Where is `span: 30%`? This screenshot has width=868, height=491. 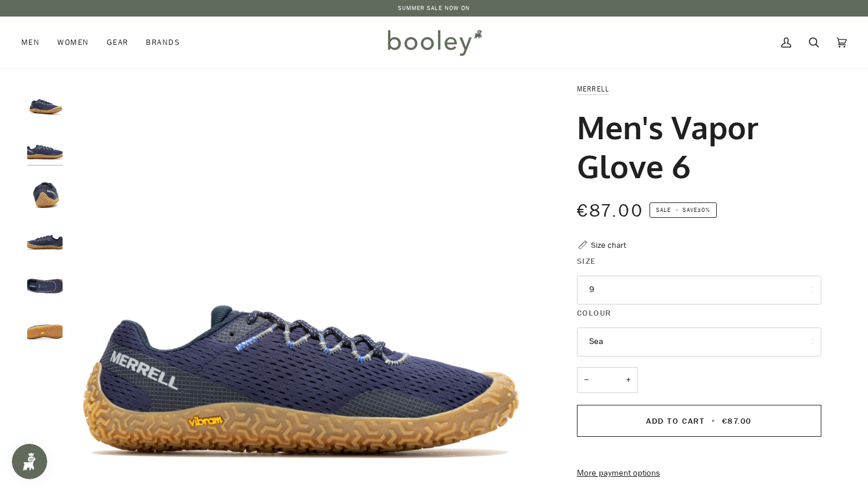
span: 30% is located at coordinates (703, 209).